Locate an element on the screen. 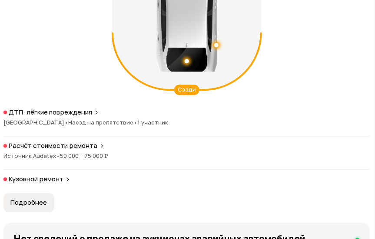 The width and height of the screenshot is (375, 239). span: 1 участник is located at coordinates (152, 122).